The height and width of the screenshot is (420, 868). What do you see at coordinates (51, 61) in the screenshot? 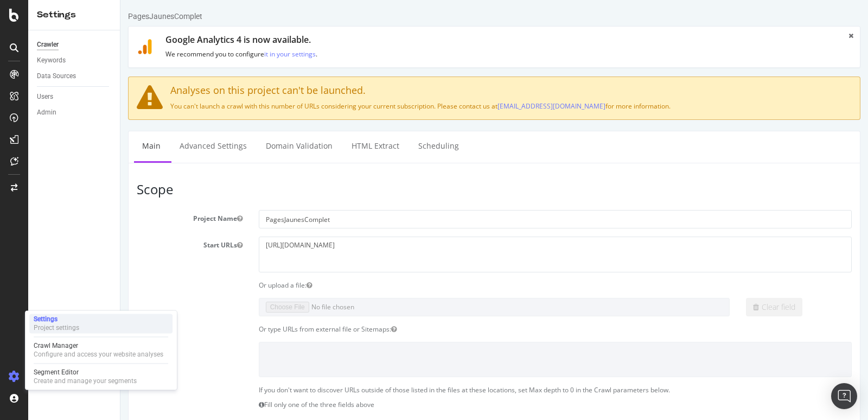
I see `div: Keywords` at bounding box center [51, 61].